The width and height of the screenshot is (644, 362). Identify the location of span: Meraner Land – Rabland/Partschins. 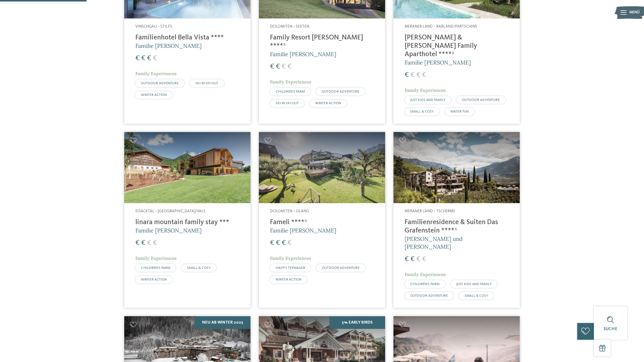
(441, 27).